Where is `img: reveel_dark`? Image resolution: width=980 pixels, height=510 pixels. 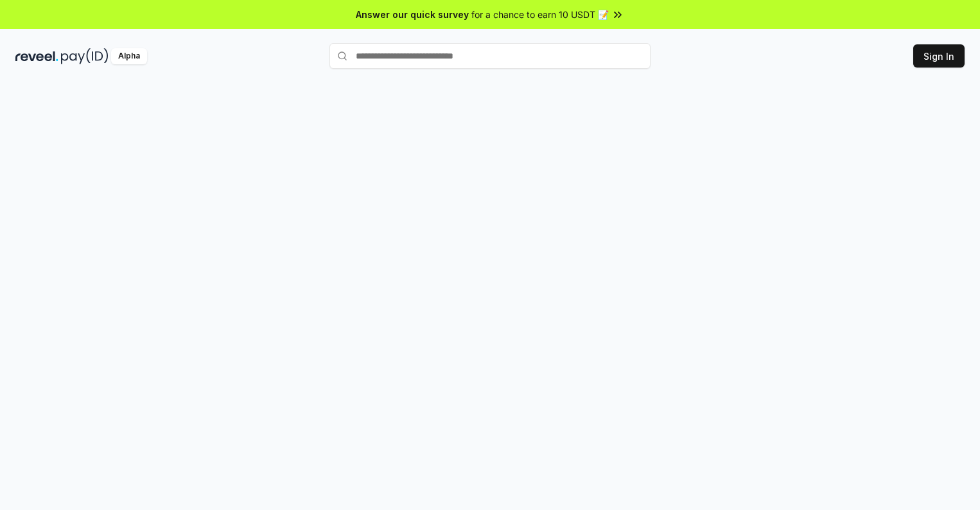
img: reveel_dark is located at coordinates (37, 56).